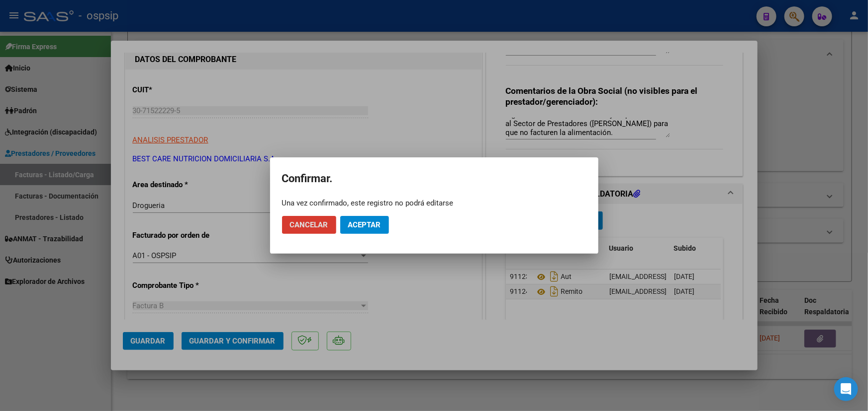  I want to click on h2: Confirmar., so click(434, 179).